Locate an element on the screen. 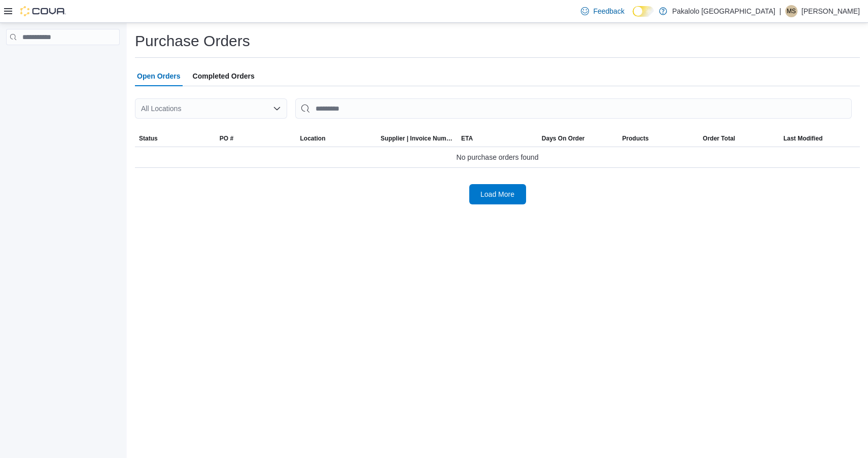 Image resolution: width=868 pixels, height=458 pixels. span: Load More is located at coordinates (497, 194).